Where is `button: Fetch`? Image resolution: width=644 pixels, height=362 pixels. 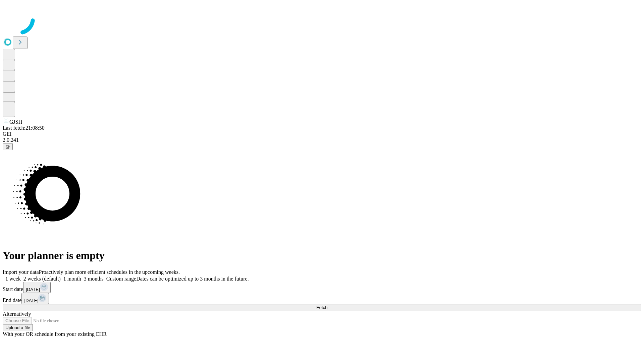
button: Fetch is located at coordinates (322, 308).